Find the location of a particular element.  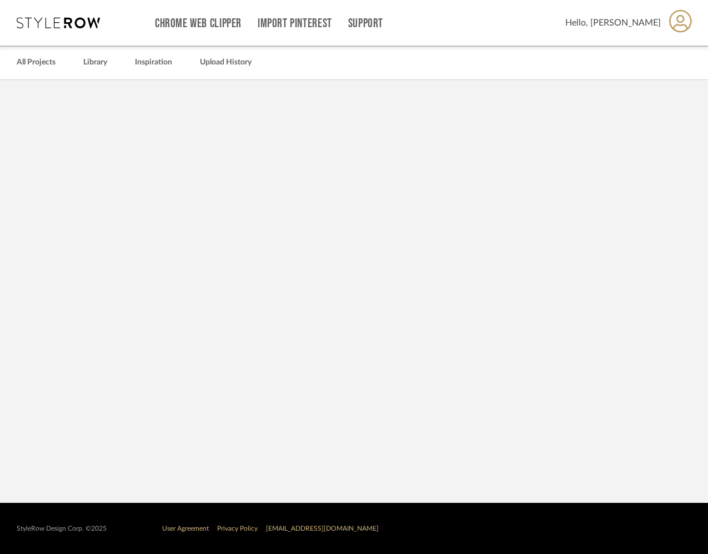

a: Library is located at coordinates (95, 62).